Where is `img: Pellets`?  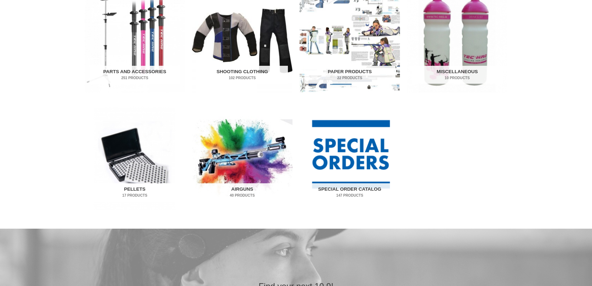
img: Pellets is located at coordinates (135, 158).